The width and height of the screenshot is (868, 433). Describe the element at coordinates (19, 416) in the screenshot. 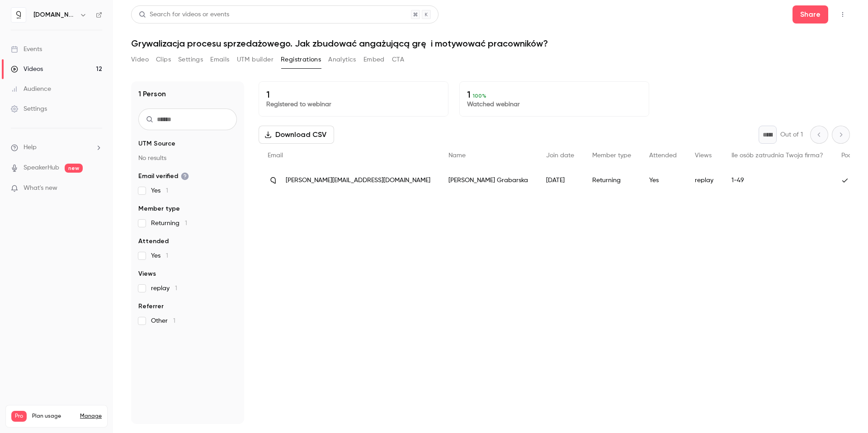

I see `span: Pro` at that location.